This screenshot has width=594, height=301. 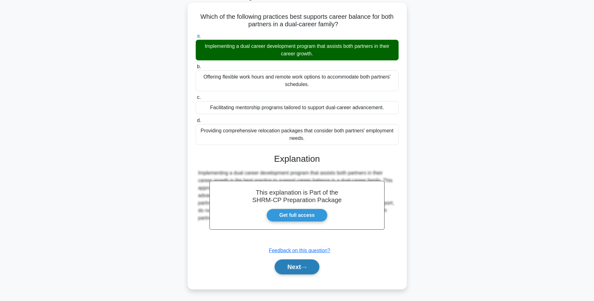 What do you see at coordinates (297, 159) in the screenshot?
I see `h3: Explanation` at bounding box center [297, 159].